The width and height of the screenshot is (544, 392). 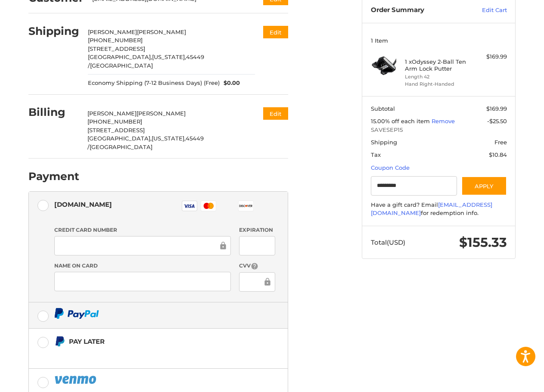 What do you see at coordinates (437, 84) in the screenshot?
I see `li: Hand Right-Handed` at bounding box center [437, 84].